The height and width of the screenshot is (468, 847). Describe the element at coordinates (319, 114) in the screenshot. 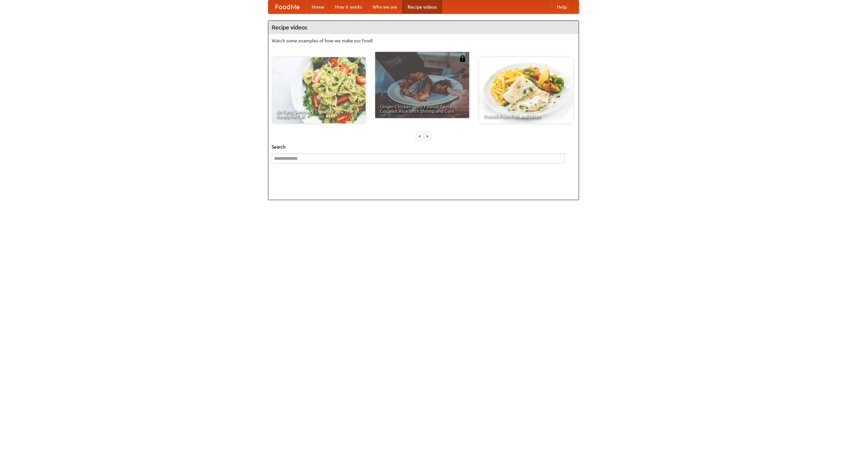

I see `span: An Easy, Summery Tomato Pasta That's Ready for Fall` at that location.